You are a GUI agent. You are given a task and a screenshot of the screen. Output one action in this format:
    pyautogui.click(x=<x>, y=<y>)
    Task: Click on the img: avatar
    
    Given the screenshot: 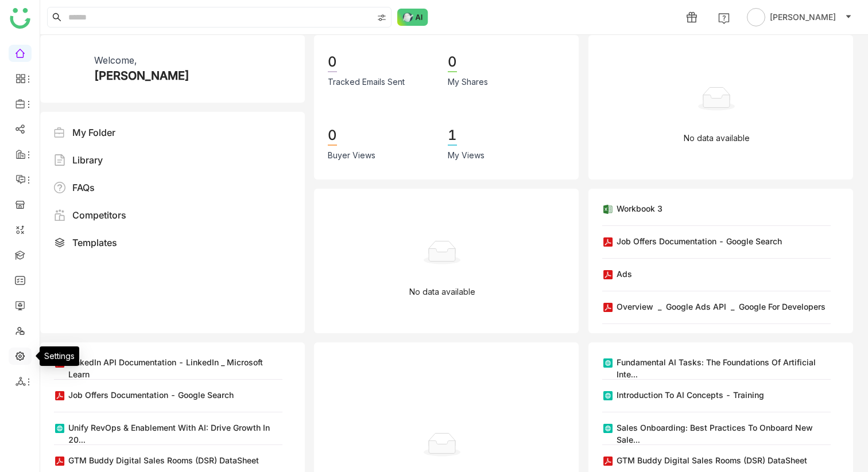 What is the action you would take?
    pyautogui.click(x=756, y=17)
    